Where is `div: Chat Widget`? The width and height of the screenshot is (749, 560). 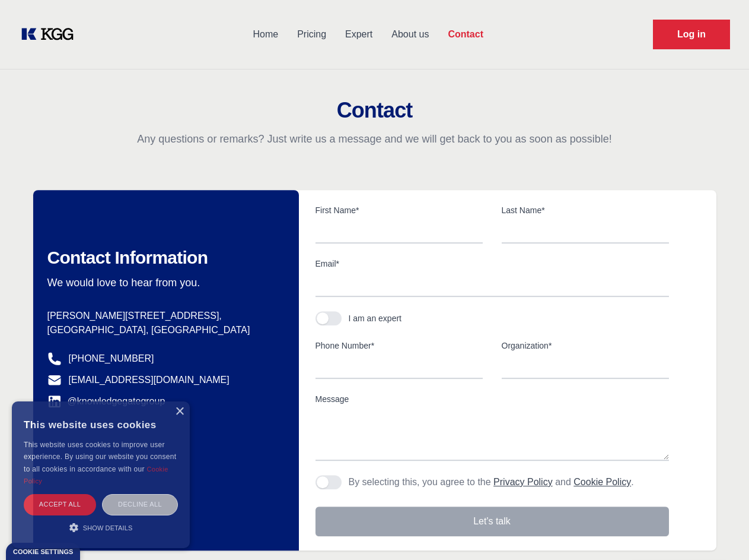
div: Chat Widget is located at coordinates (720, 532).